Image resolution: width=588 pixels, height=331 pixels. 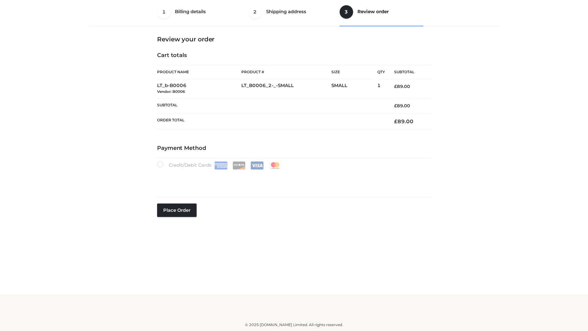 What do you see at coordinates (177, 210) in the screenshot?
I see `button: Place order` at bounding box center [177, 210].